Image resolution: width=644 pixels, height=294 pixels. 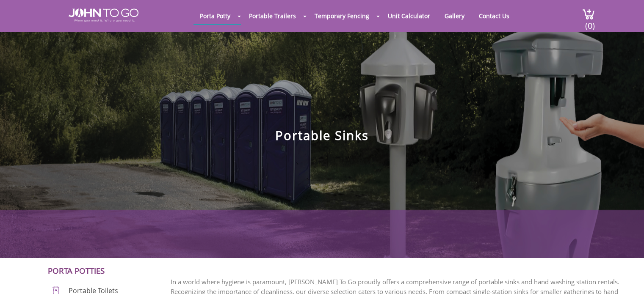 I want to click on a: Temporary Fencing, so click(x=342, y=16).